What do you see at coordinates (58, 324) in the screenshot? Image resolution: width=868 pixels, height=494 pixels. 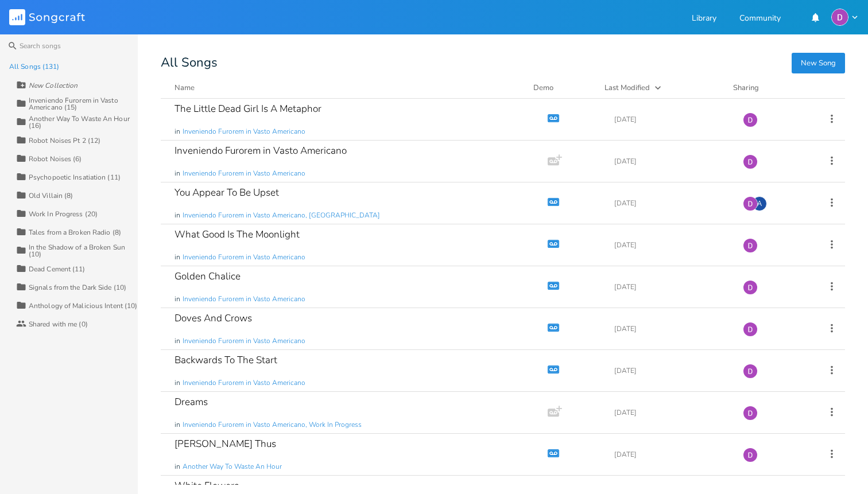 I see `div: Shared with me (0)` at bounding box center [58, 324].